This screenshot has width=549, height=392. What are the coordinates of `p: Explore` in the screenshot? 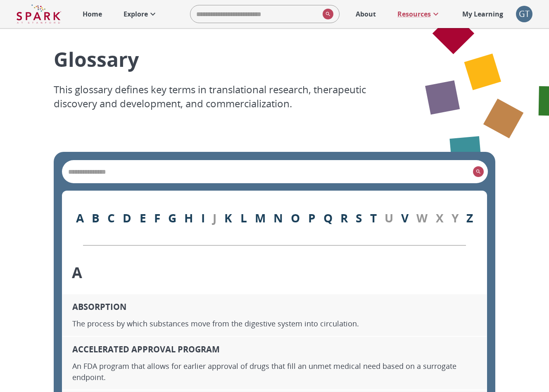 It's located at (135, 14).